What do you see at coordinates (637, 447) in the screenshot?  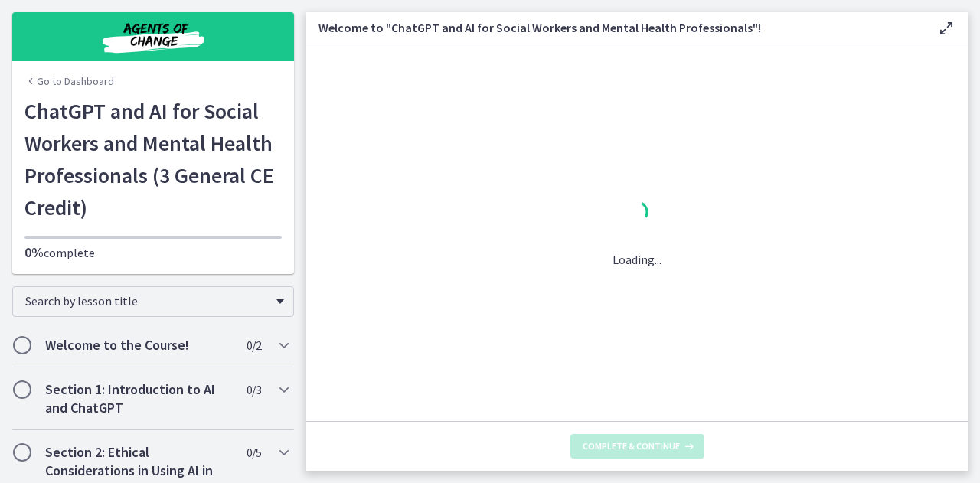 I see `button: Complete & continue` at bounding box center [637, 447].